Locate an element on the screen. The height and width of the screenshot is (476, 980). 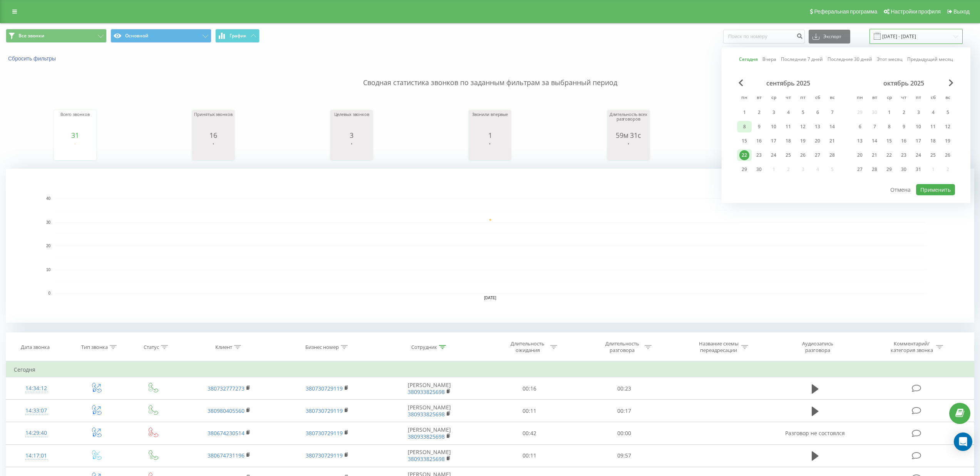
td: 00:17 is located at coordinates (624, 411).